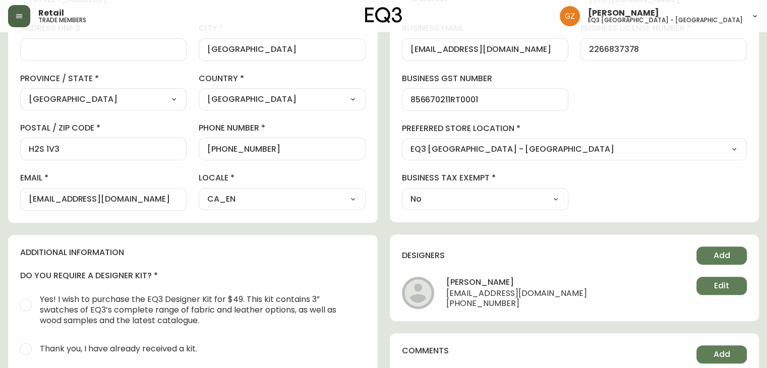 The image size is (767, 368). I want to click on label: business gst number, so click(485, 79).